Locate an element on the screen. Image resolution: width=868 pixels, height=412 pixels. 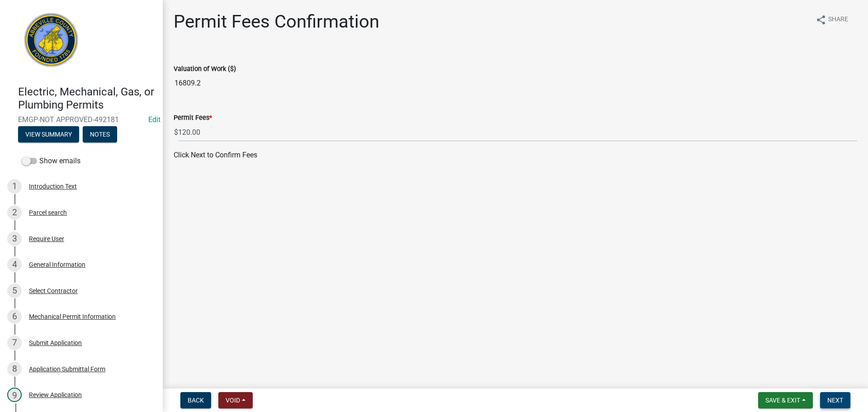
div: Application Submittal Form is located at coordinates (67, 369).